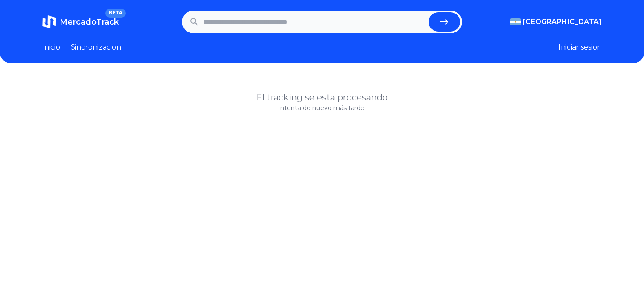  Describe the element at coordinates (516, 22) in the screenshot. I see `img: Argentina` at that location.